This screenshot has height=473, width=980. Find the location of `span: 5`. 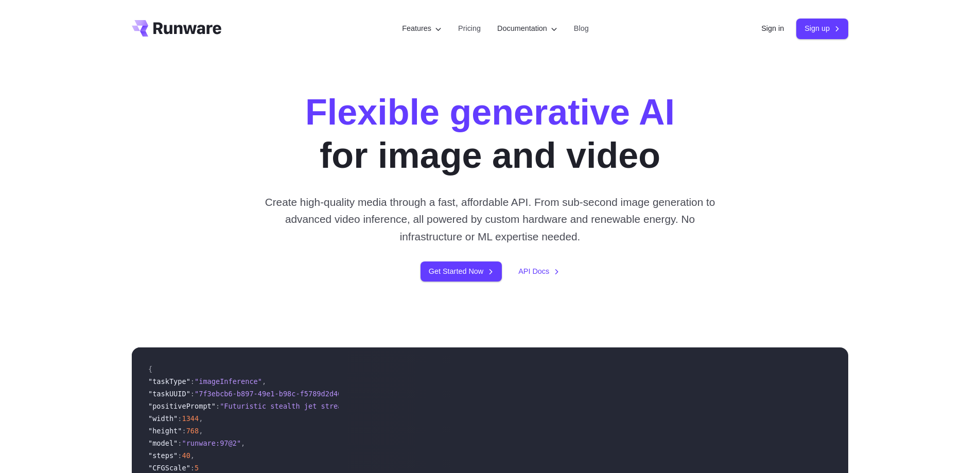

span: 5 is located at coordinates (197, 468).